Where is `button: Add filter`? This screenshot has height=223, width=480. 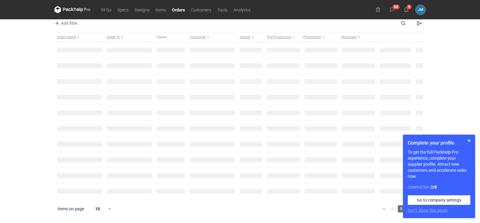
button: Add filter is located at coordinates (66, 23).